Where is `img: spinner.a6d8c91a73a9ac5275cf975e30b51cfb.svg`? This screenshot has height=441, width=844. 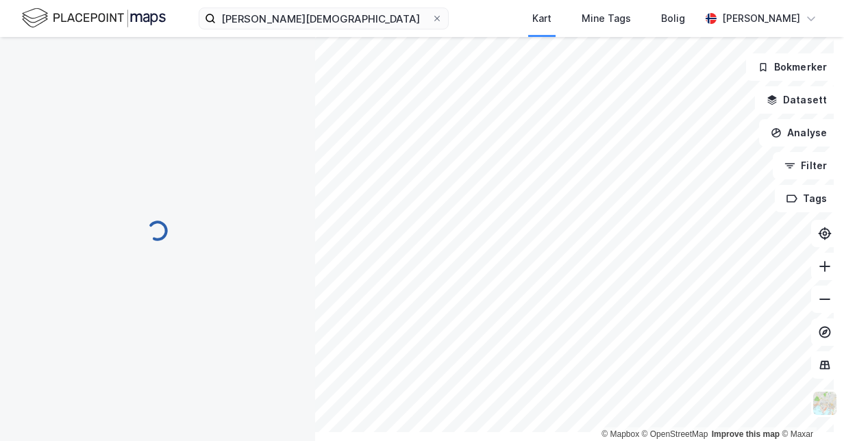 img: spinner.a6d8c91a73a9ac5275cf975e30b51cfb.svg is located at coordinates (158, 231).